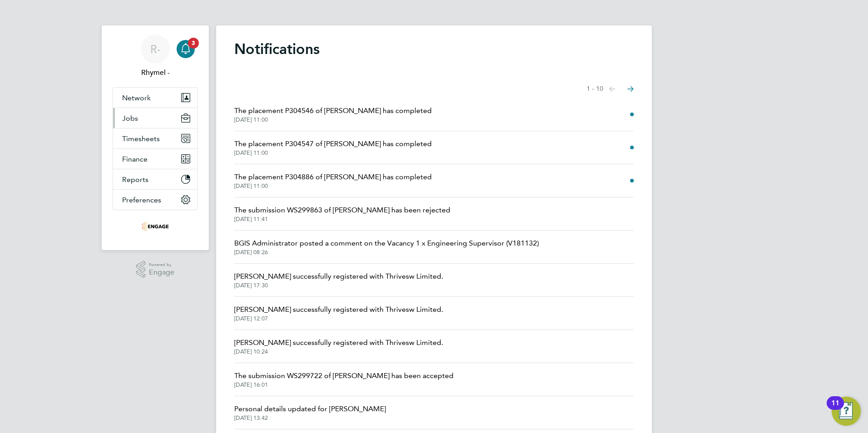 This screenshot has width=868, height=433. What do you see at coordinates (135, 180) in the screenshot?
I see `span: Reports` at bounding box center [135, 180].